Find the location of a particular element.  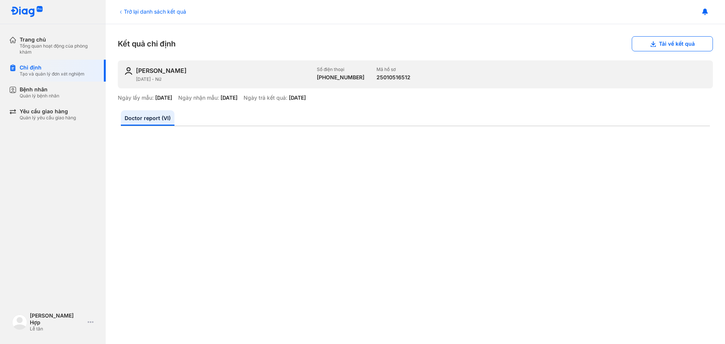

div: Trở lại danh sách kết quả is located at coordinates (152, 11).